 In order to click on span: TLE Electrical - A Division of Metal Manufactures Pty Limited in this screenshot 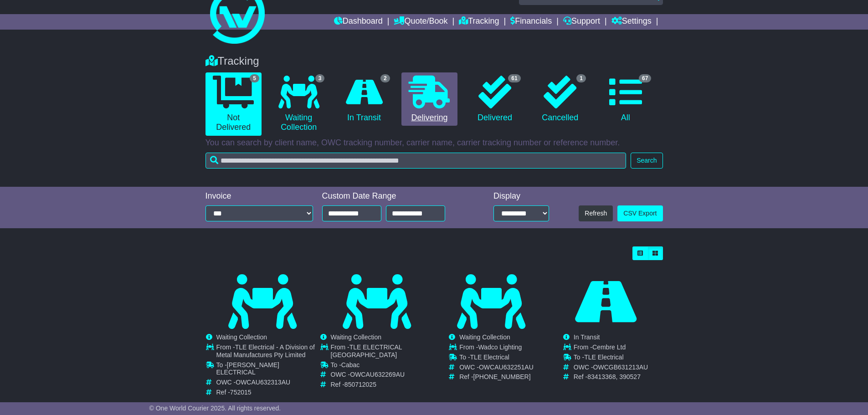, I will do `click(266, 351)`.